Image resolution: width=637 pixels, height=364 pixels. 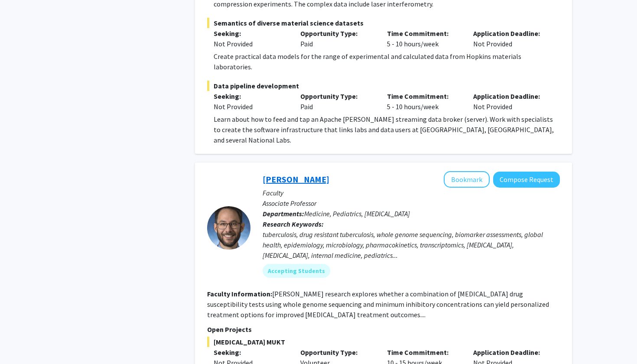 I want to click on mat-chip: Accepting Students, so click(x=297, y=271).